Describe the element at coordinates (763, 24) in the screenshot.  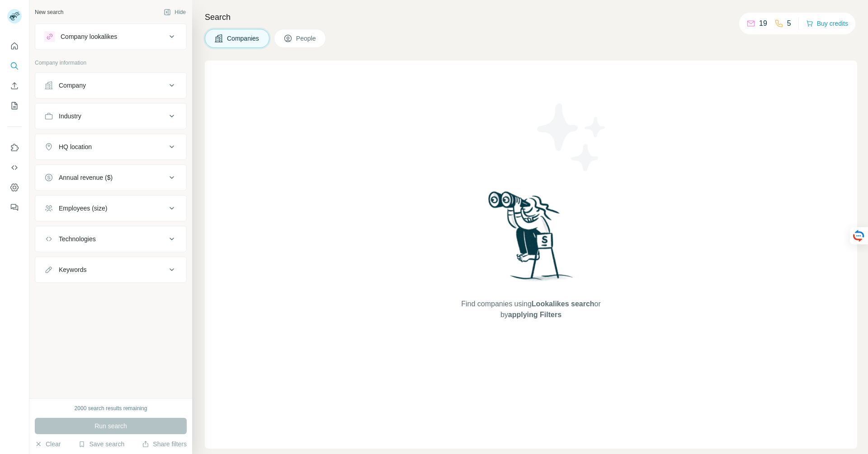
I see `p: 19` at that location.